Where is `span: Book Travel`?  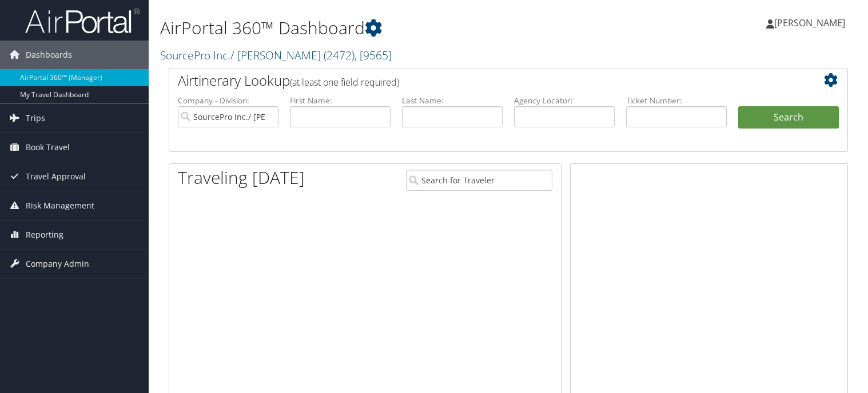 span: Book Travel is located at coordinates (48, 148).